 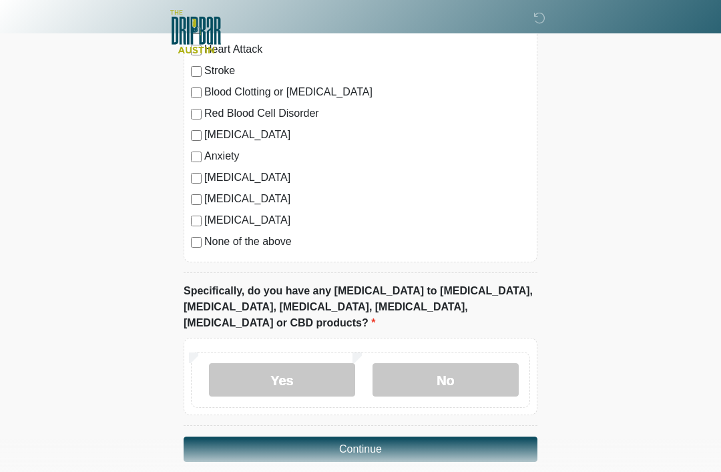 What do you see at coordinates (367, 242) in the screenshot?
I see `label: None of the above` at bounding box center [367, 242].